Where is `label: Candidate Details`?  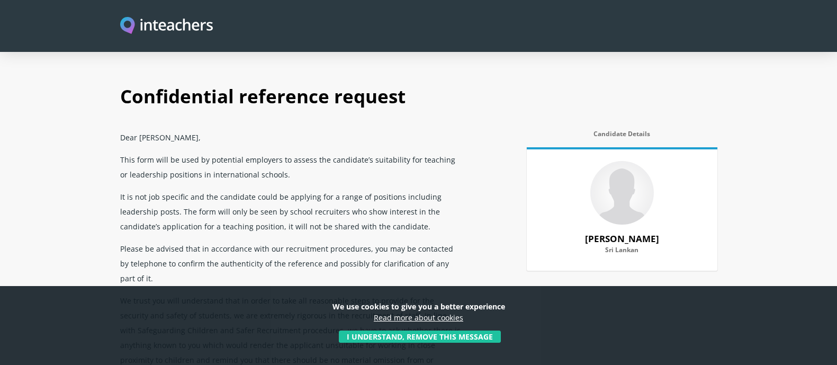 label: Candidate Details is located at coordinates (622, 137).